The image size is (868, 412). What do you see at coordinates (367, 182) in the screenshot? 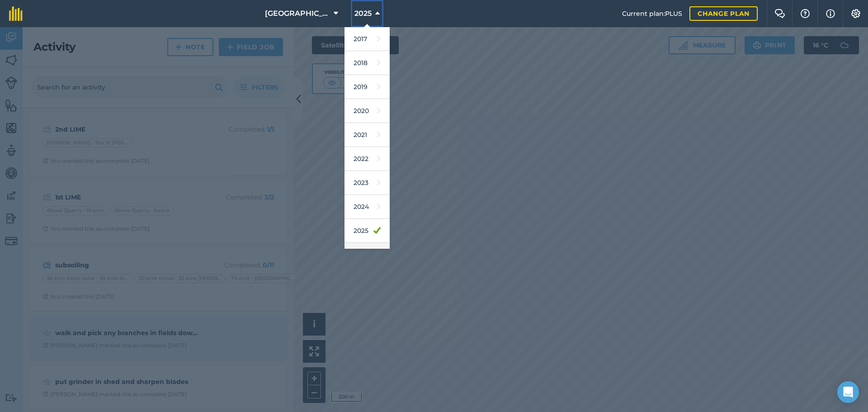
I see `a: 2023` at bounding box center [367, 182].